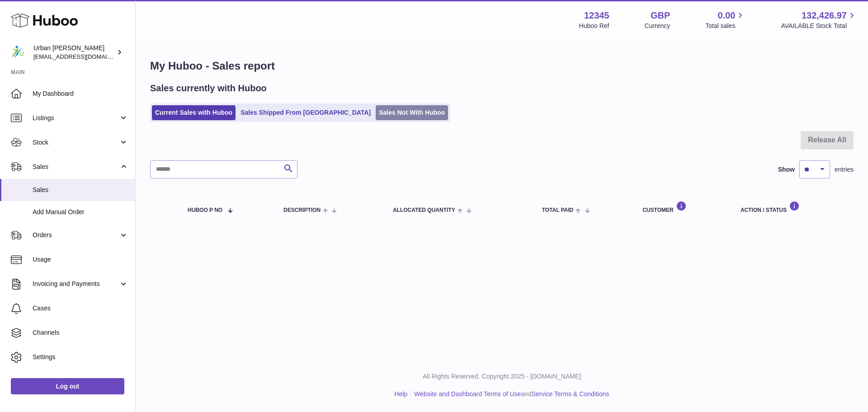 This screenshot has height=412, width=868. Describe the element at coordinates (80, 93) in the screenshot. I see `span: My Dashboard` at that location.